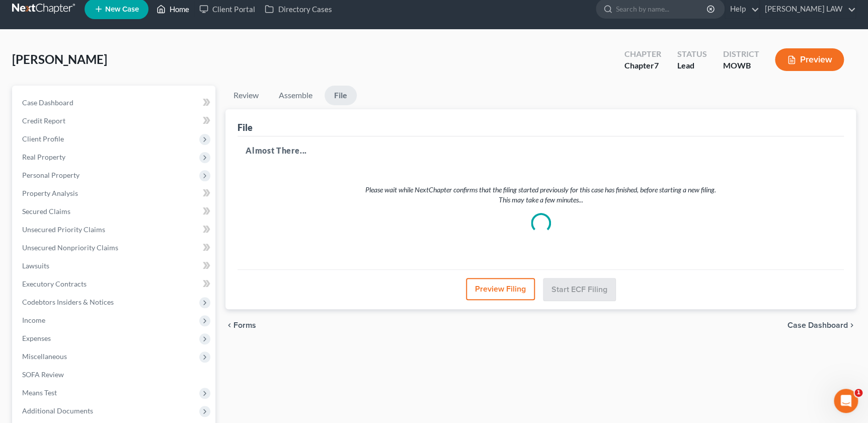 The width and height of the screenshot is (868, 423). Describe the element at coordinates (115, 284) in the screenshot. I see `a: Executory Contracts` at that location.